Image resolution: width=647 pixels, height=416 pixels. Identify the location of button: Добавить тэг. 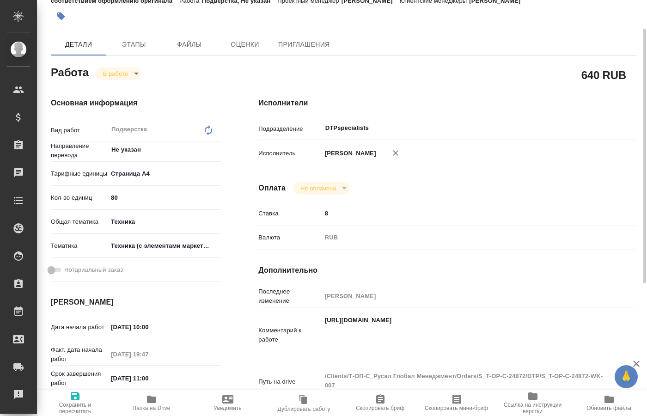
(61, 16).